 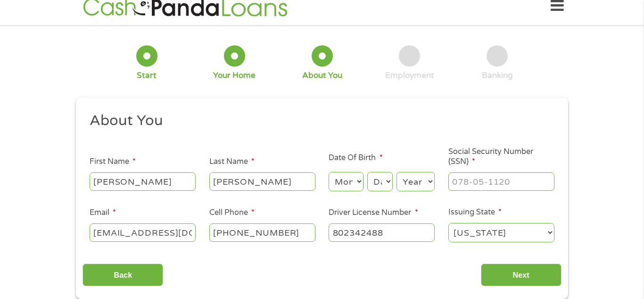 What do you see at coordinates (502, 181) in the screenshot?
I see `input: 078-05-1120` at bounding box center [502, 181].